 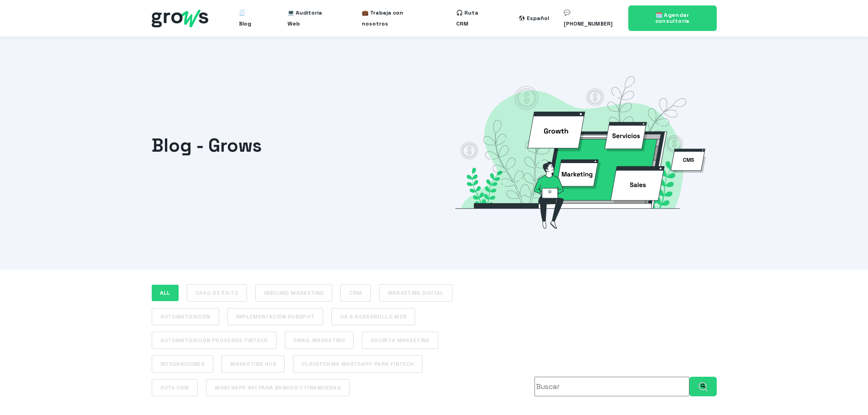 I want to click on span: 🧾 Blog, so click(x=248, y=18).